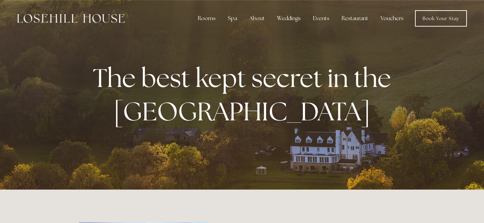  What do you see at coordinates (232, 18) in the screenshot?
I see `div: Spa` at bounding box center [232, 18].